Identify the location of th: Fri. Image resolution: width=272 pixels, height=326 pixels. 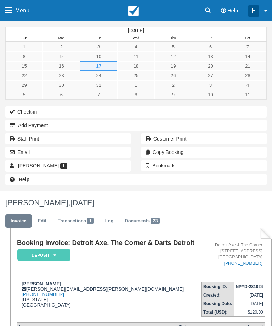
(211, 38).